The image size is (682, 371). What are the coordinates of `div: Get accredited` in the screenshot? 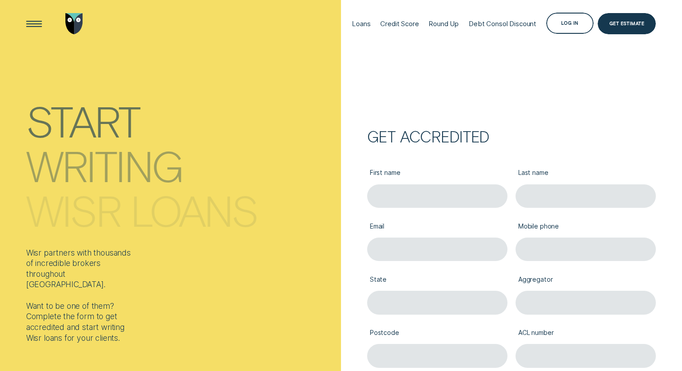 It's located at (512, 136).